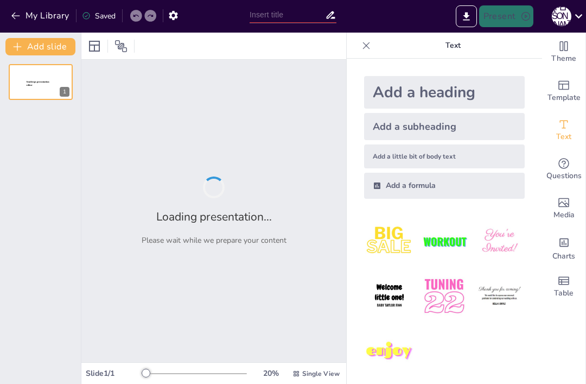  Describe the element at coordinates (271, 373) in the screenshot. I see `div: 20 %` at that location.